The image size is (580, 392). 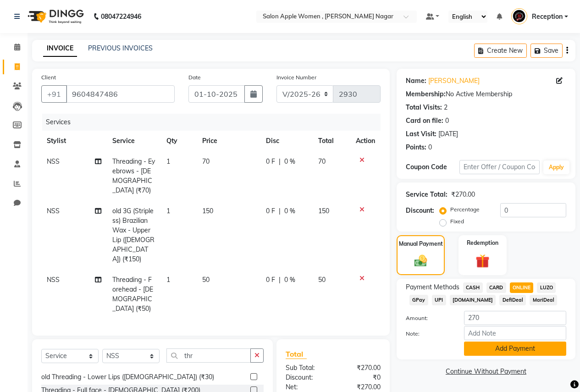 I want to click on div: Total Visits:, so click(x=423, y=108).